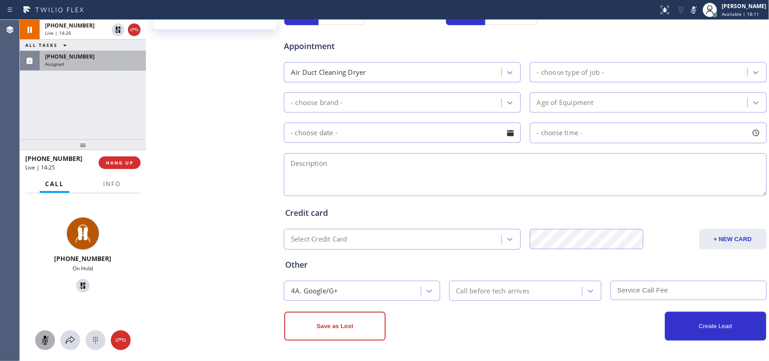 The image size is (769, 361). I want to click on button: ALL TASKS, so click(48, 45).